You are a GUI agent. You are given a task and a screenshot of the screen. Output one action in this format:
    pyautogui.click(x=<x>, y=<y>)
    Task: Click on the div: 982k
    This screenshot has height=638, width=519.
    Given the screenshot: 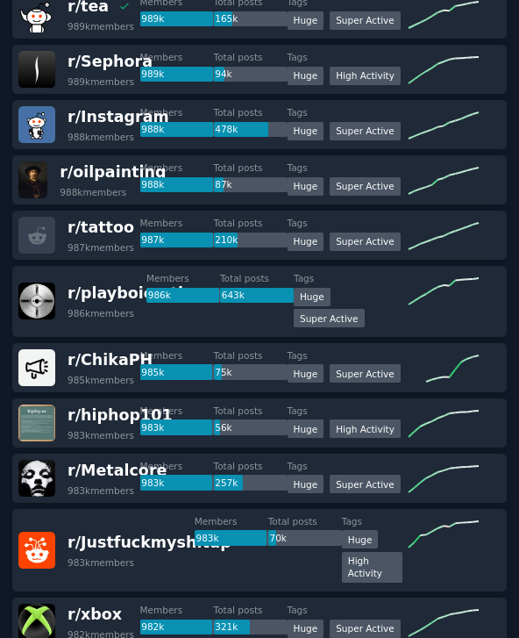 What is the action you would take?
    pyautogui.click(x=177, y=627)
    